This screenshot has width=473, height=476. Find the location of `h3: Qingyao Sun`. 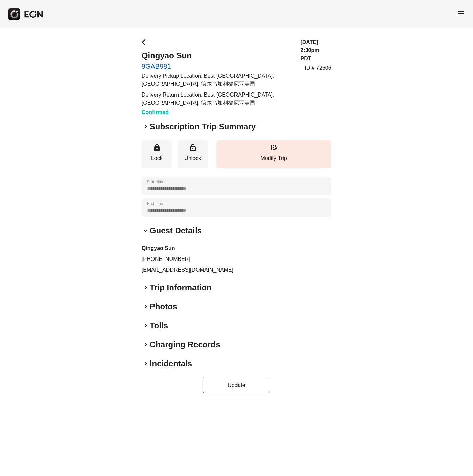

h3: Qingyao Sun is located at coordinates (236, 249).